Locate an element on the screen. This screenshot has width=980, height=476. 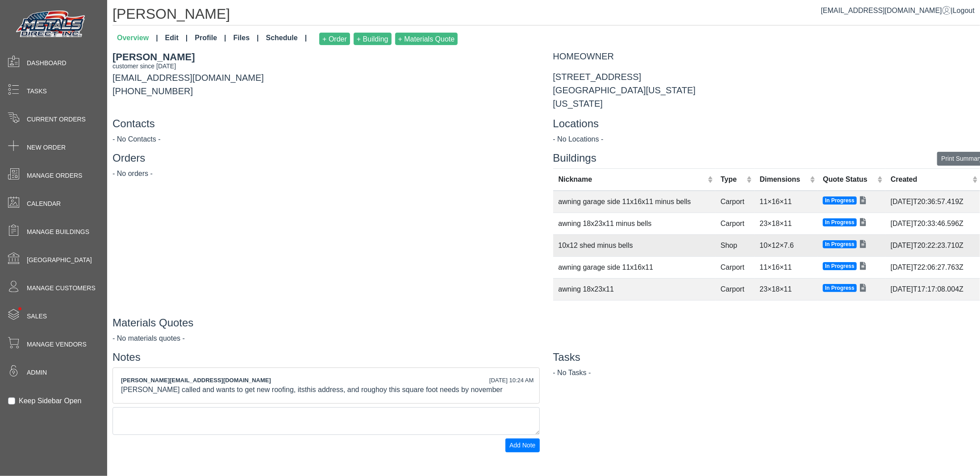
div: Type is located at coordinates (732, 180).